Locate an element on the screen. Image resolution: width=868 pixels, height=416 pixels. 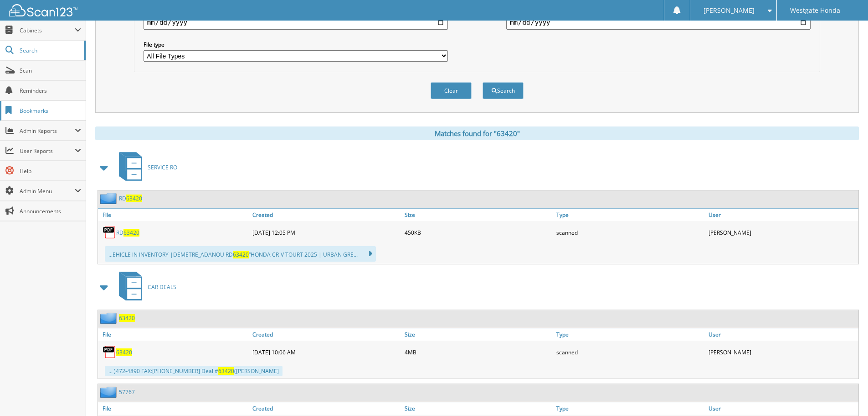
span: Help is located at coordinates (50, 170).